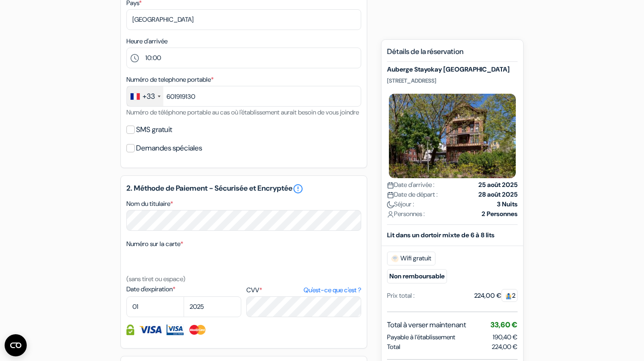  Describe the element at coordinates (197, 330) in the screenshot. I see `img: Master Card` at that location.